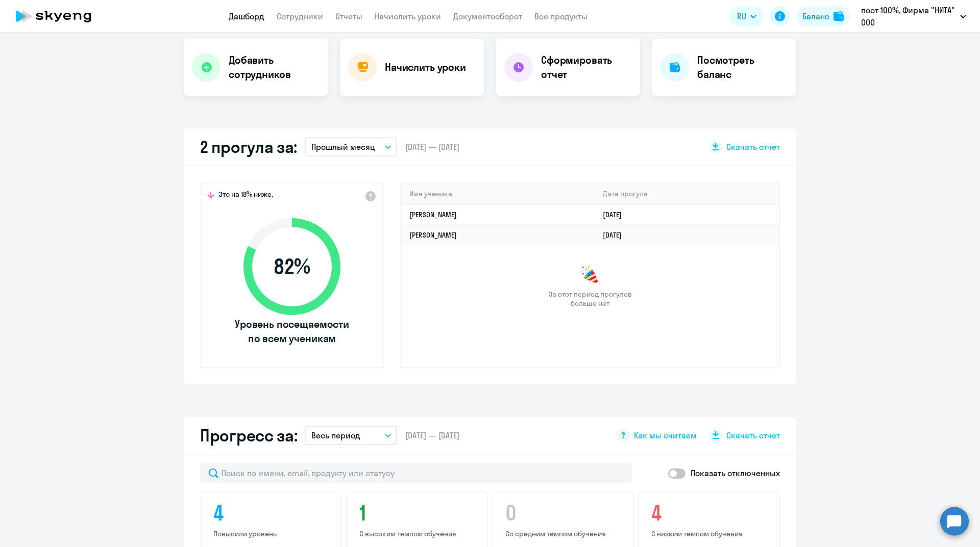 Image resolution: width=980 pixels, height=547 pixels. I want to click on h4: Посмотреть баланс, so click(742, 67).